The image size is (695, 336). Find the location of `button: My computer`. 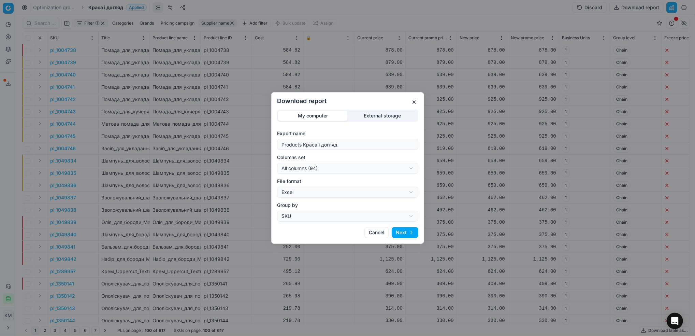

button: My computer is located at coordinates (313, 116).